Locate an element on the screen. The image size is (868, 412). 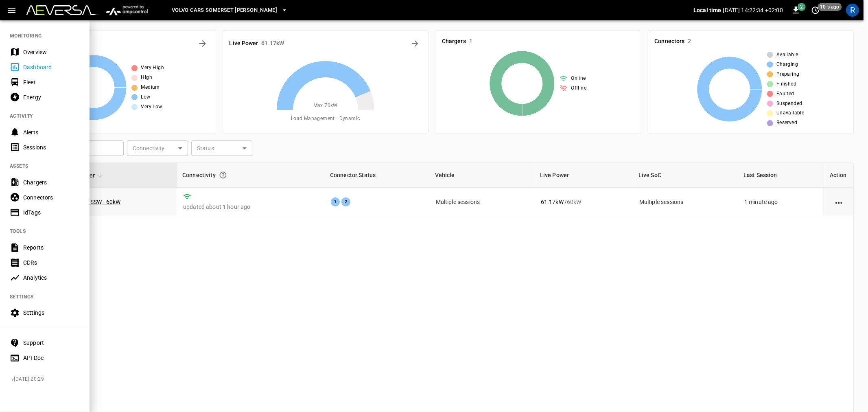
div: Settings is located at coordinates (52, 313).